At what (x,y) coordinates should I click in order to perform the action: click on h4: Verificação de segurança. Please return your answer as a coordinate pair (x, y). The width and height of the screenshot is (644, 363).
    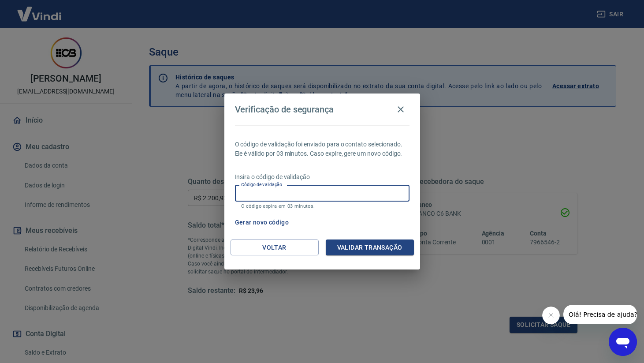
    Looking at the image, I should click on (284, 109).